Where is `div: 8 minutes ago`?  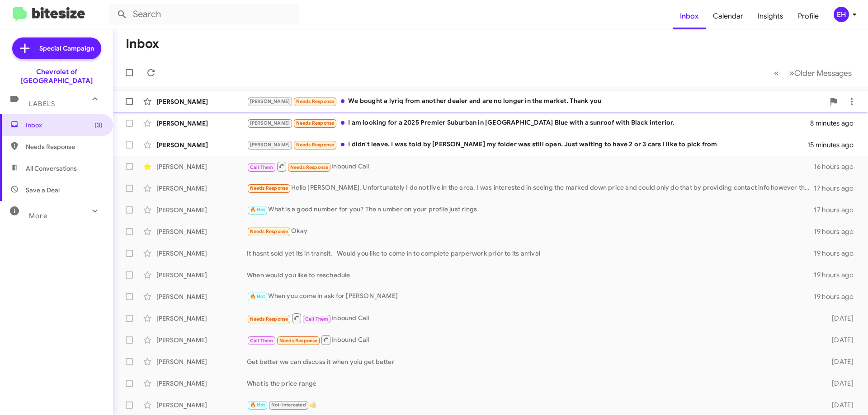 div: 8 minutes ago is located at coordinates (835, 124).